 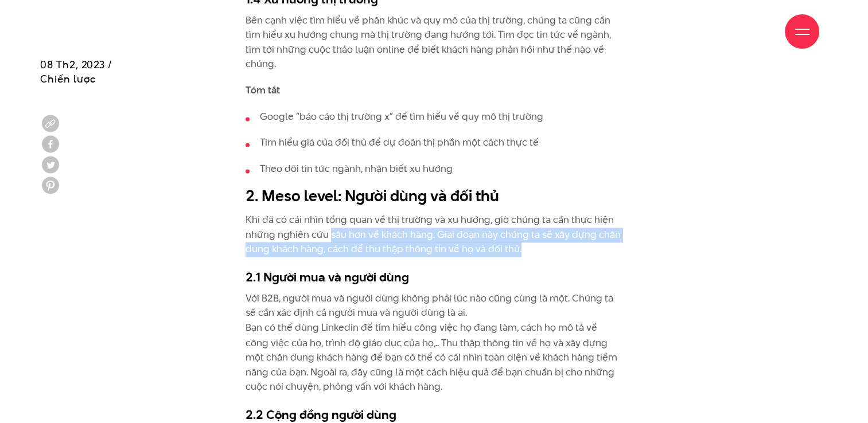 What do you see at coordinates (434, 414) in the screenshot?
I see `h3: 2.2 Cộng đồng người dùng` at bounding box center [434, 414].